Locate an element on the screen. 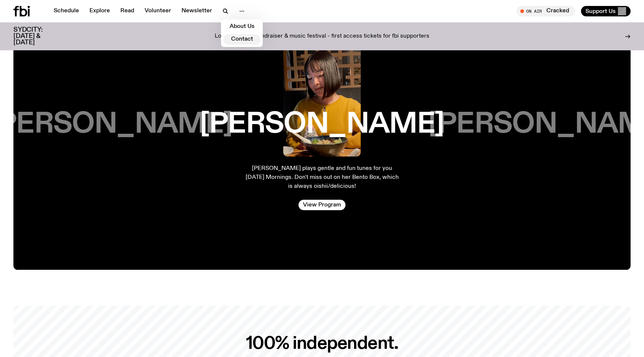  span: Support Us is located at coordinates (600, 11).